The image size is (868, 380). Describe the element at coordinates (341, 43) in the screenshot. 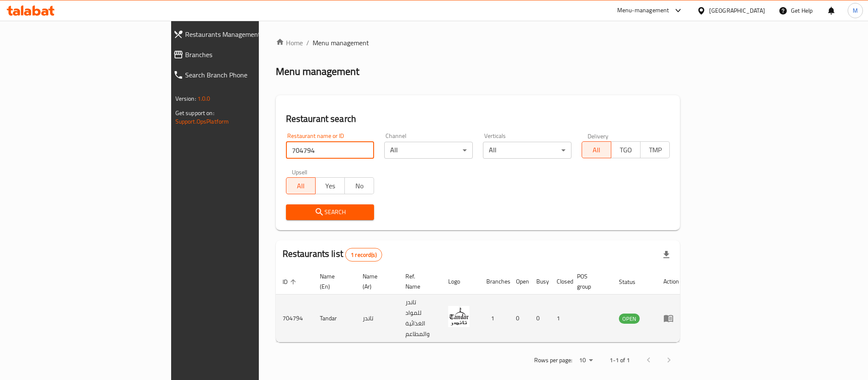

I see `span: Menu management` at that location.